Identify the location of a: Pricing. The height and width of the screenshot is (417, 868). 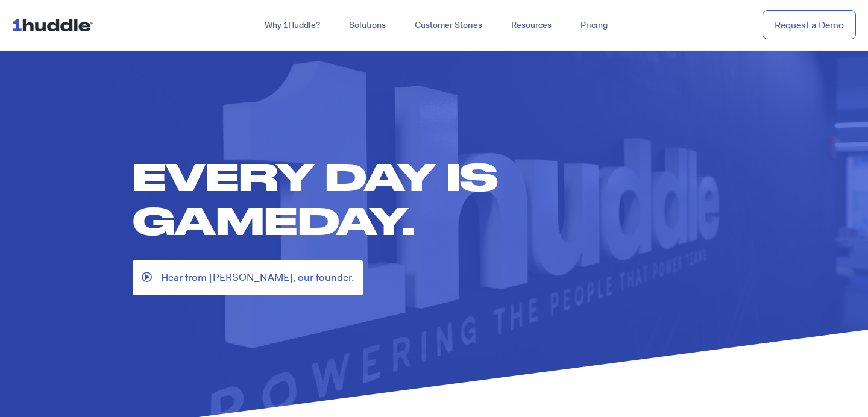
(594, 25).